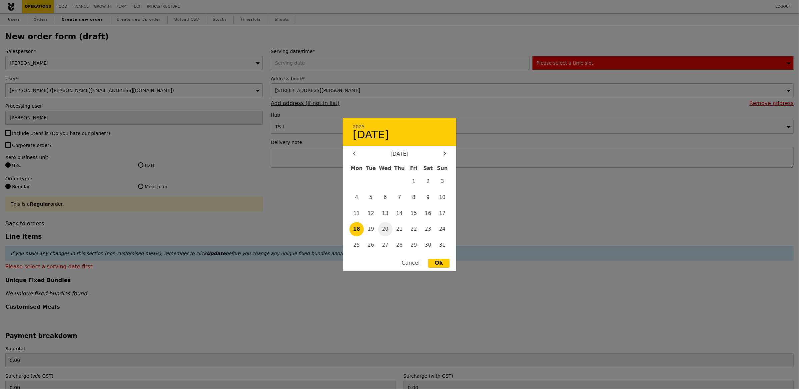 The image size is (799, 389). Describe the element at coordinates (428, 197) in the screenshot. I see `span: 9` at that location.